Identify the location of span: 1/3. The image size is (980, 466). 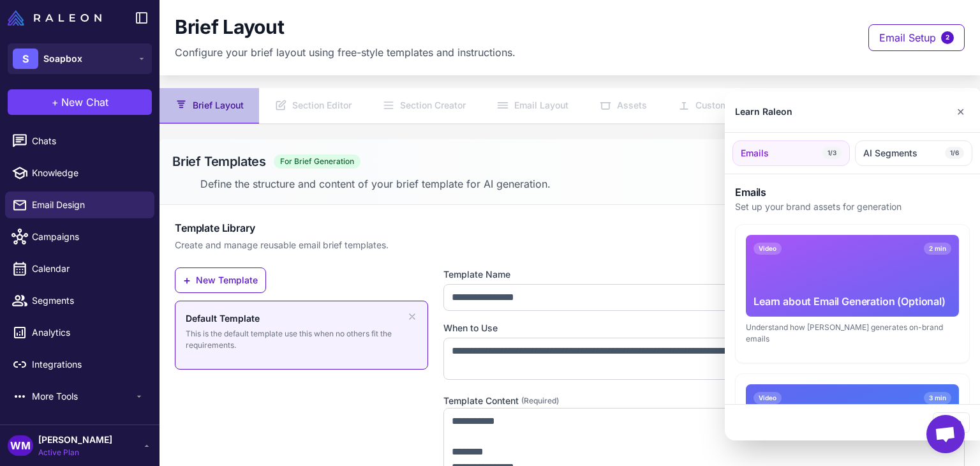
(831, 153).